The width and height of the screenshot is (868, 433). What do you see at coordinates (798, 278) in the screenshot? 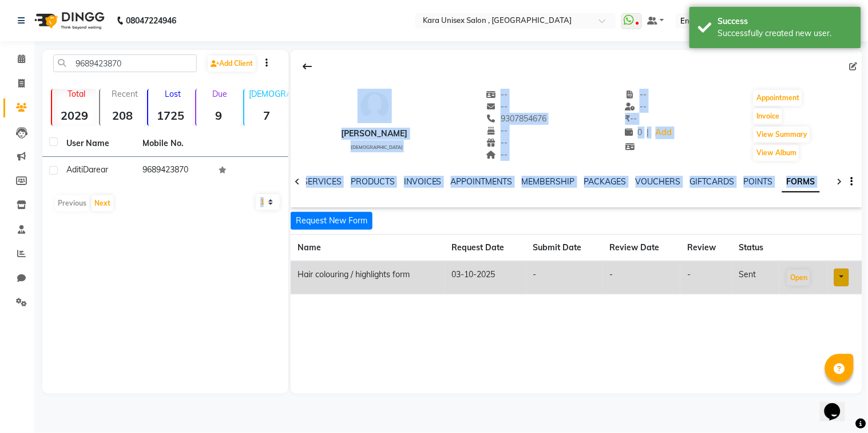
I see `button: Open` at bounding box center [798, 278].